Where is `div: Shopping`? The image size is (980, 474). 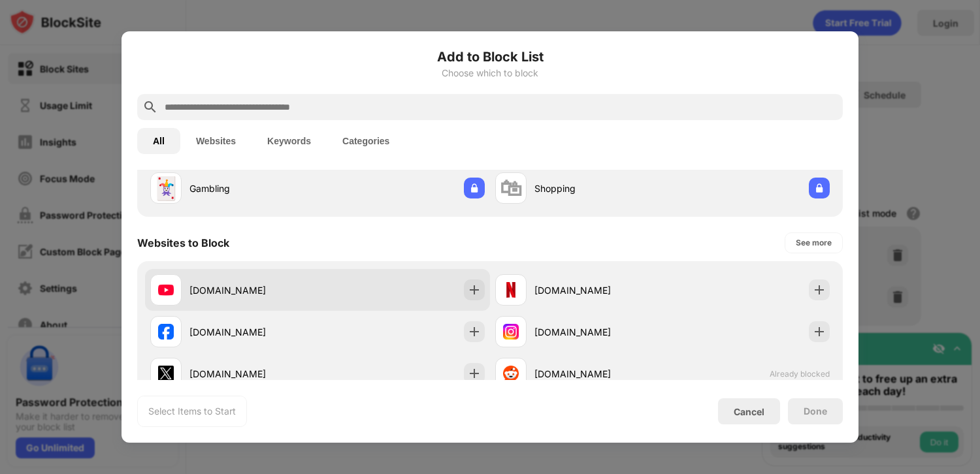 div: Shopping is located at coordinates (598, 188).